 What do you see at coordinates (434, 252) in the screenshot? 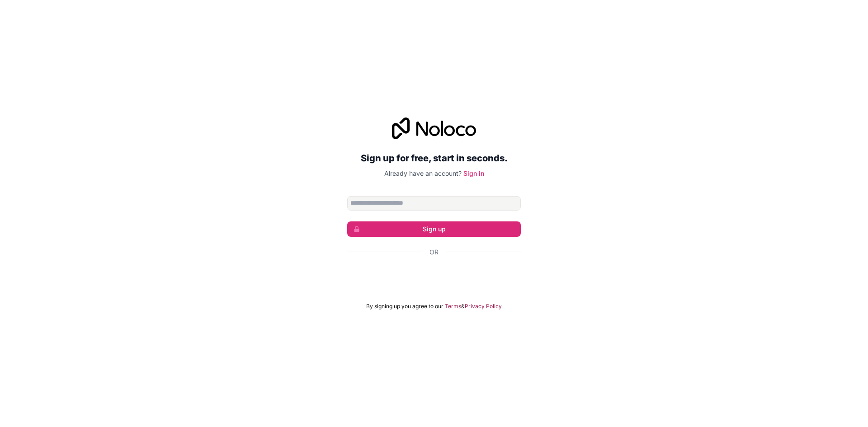
I see `span: Or` at bounding box center [434, 252].